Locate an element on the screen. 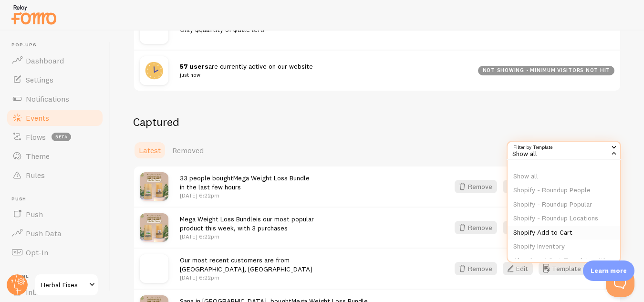 Image resolution: width=644 pixels, height=302 pixels. li: Shopify Add to Cart is located at coordinates (564, 233).